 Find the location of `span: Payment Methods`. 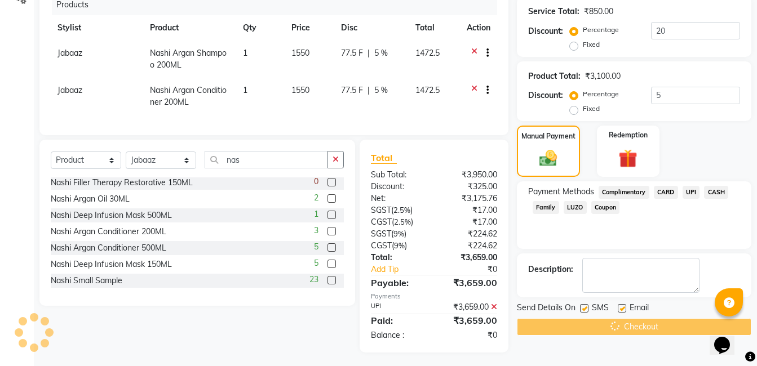

span: Payment Methods is located at coordinates (561, 192).